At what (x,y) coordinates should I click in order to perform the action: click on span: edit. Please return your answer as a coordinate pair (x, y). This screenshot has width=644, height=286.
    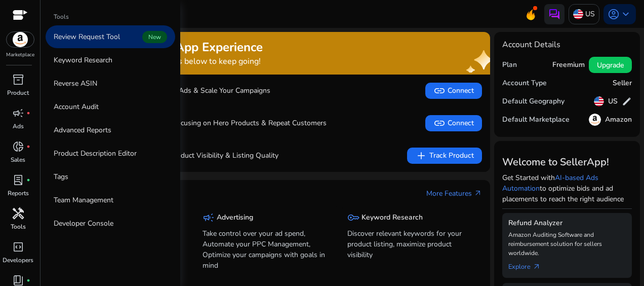
    Looking at the image, I should click on (627, 102).